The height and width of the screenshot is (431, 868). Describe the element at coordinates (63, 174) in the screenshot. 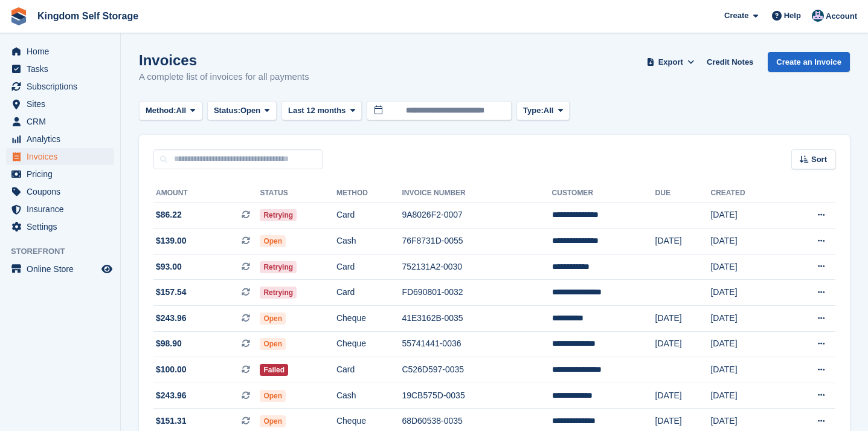

I see `span: Pricing` at that location.